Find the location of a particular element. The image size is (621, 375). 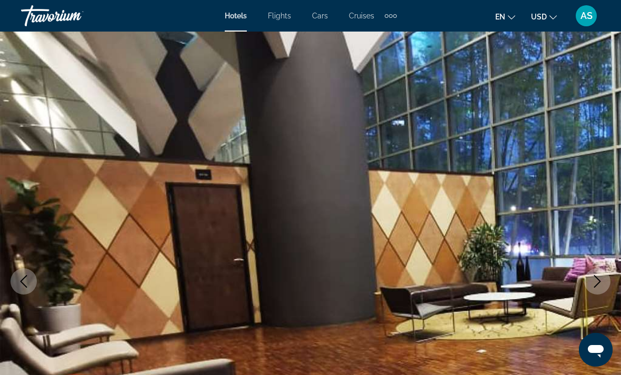

button: Change currency is located at coordinates (544, 16).